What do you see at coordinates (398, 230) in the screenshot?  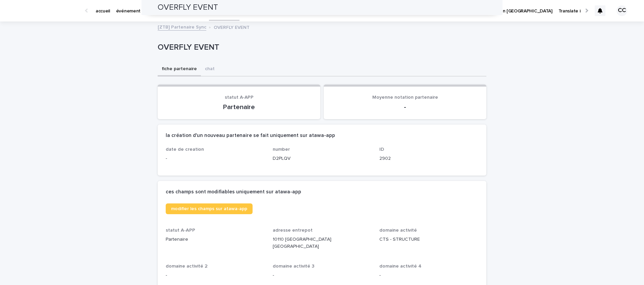 I see `span: domaine activité` at bounding box center [398, 230].